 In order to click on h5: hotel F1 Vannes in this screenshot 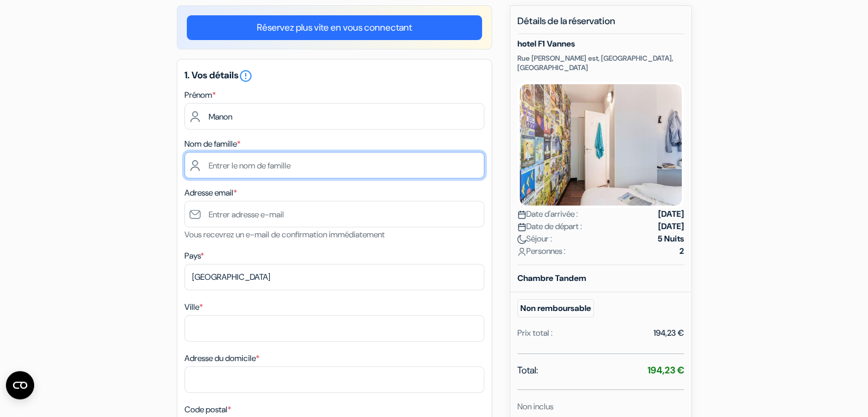, I will do `click(600, 44)`.